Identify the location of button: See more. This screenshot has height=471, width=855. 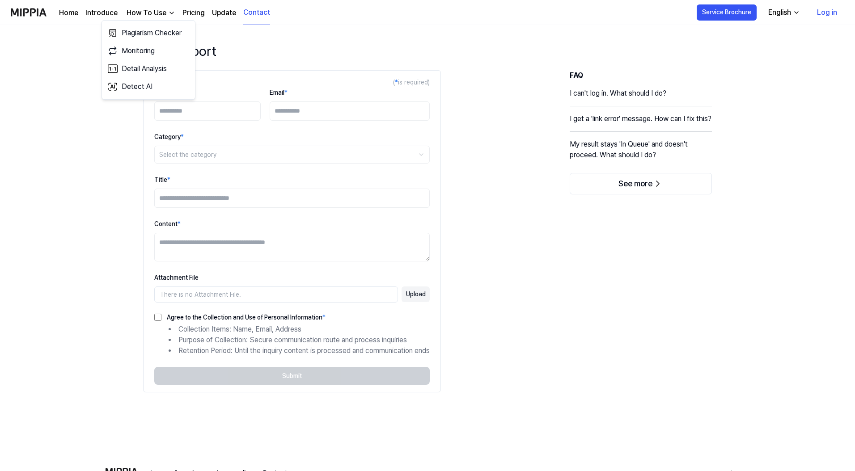
(641, 184).